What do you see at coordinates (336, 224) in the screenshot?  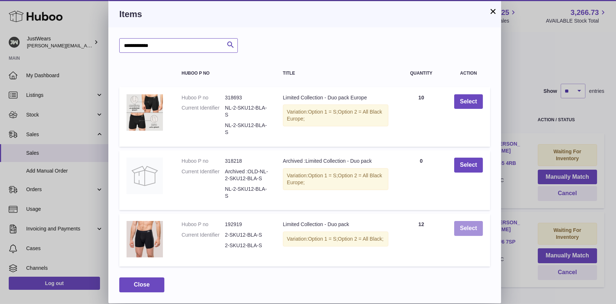 I see `div: Limited Collection - Duo pack` at bounding box center [336, 224].